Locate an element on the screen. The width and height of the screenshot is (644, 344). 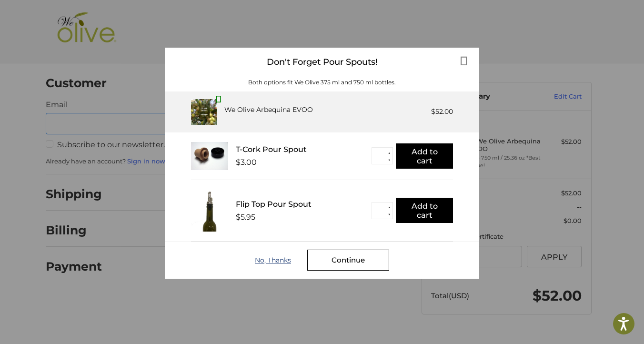
div: No, Thanks is located at coordinates (281, 260).